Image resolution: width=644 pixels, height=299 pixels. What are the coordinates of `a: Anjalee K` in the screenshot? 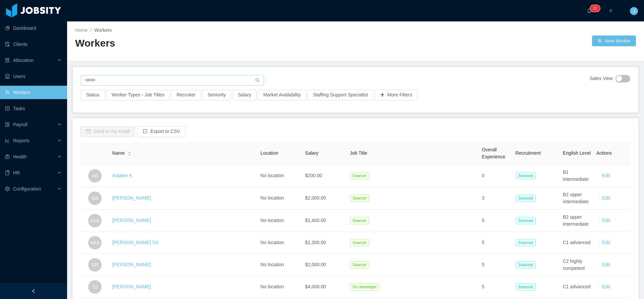 It's located at (122, 176).